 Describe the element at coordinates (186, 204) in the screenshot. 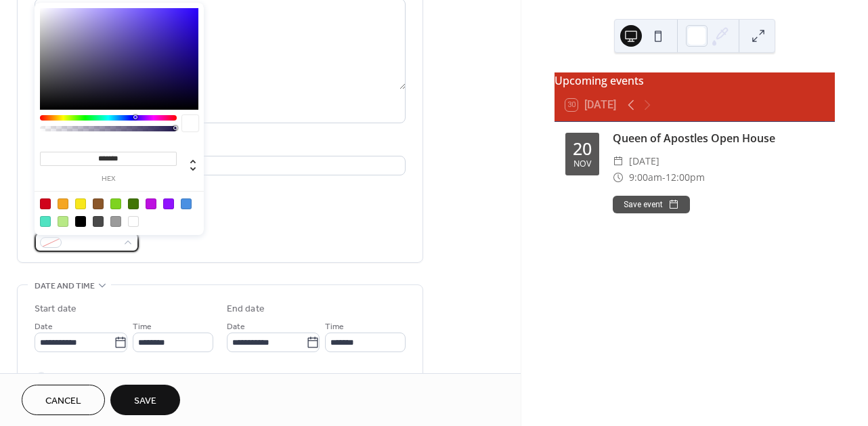

I see `div: #4A90E2` at that location.